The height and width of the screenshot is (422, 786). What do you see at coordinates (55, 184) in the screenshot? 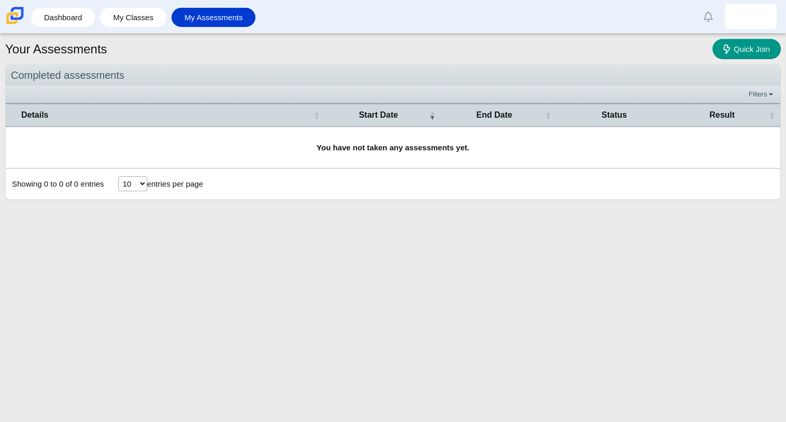
I see `div: Showing 0 to 0 of 0 entries` at bounding box center [55, 184].